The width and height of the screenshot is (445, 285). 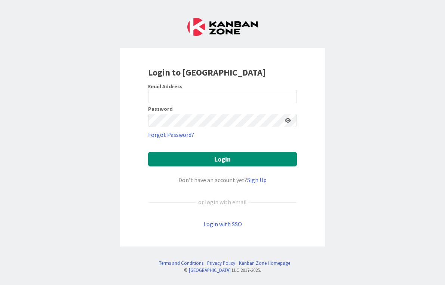 I want to click on a: Login with SSO, so click(x=223, y=224).